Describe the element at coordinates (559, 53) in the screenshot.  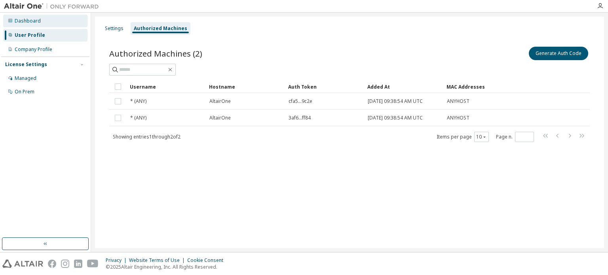
I see `button: Generate Auth Code` at that location.